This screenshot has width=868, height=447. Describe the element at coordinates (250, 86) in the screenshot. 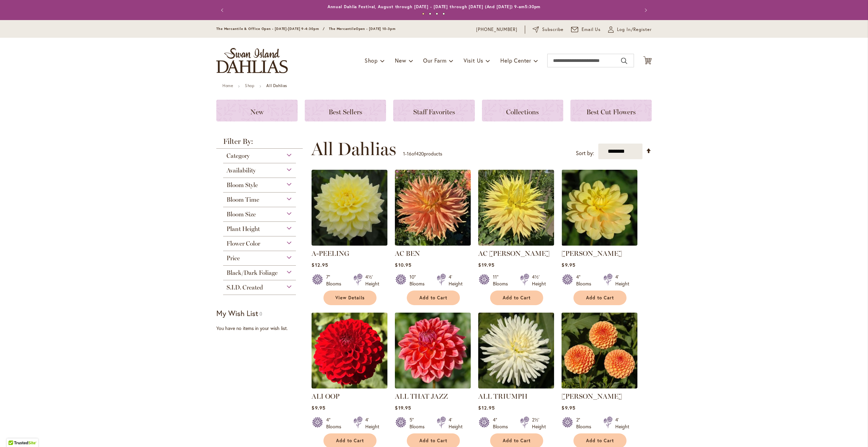

I see `a: Shop` at that location.